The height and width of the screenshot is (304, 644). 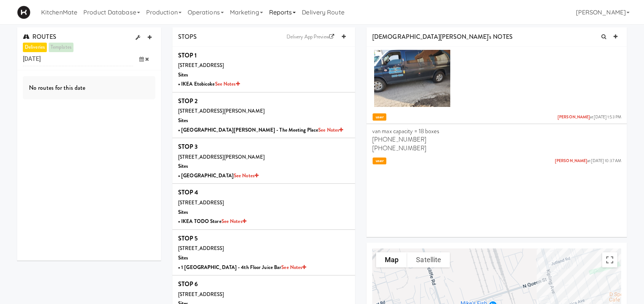 What do you see at coordinates (391, 260) in the screenshot?
I see `button: Show street map` at bounding box center [391, 260].